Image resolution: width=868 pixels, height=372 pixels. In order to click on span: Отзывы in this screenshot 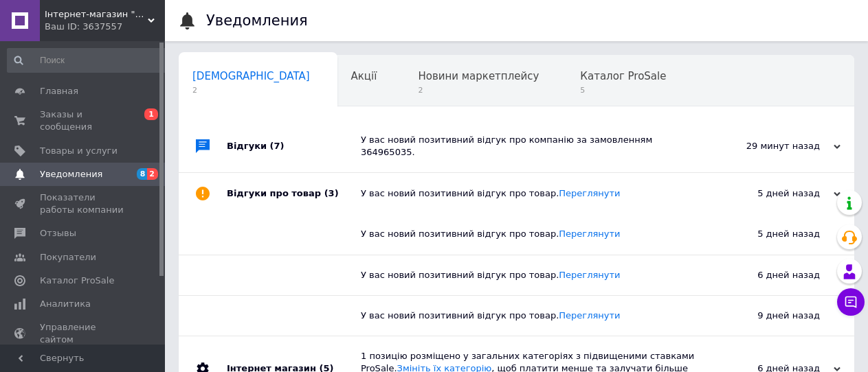, I will do `click(58, 234)`.